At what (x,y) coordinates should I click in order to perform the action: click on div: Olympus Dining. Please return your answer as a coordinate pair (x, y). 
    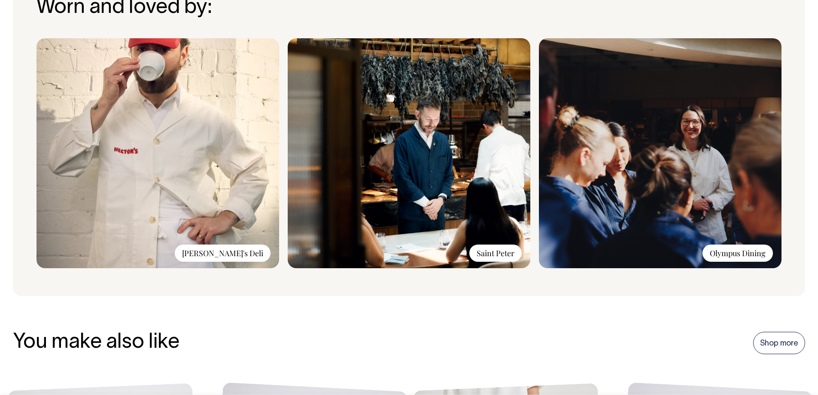
    Looking at the image, I should click on (738, 253).